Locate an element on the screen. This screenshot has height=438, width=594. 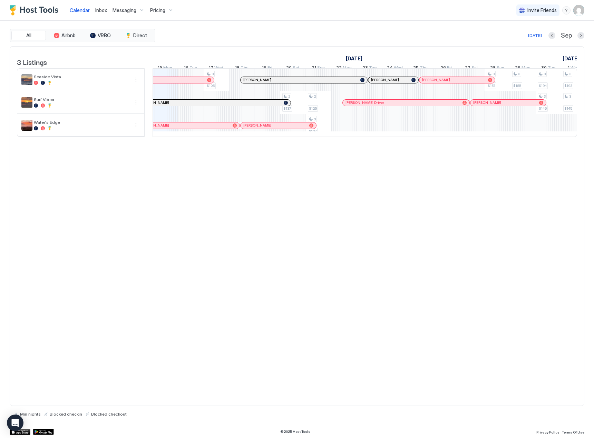
button: Direct is located at coordinates (136, 36).